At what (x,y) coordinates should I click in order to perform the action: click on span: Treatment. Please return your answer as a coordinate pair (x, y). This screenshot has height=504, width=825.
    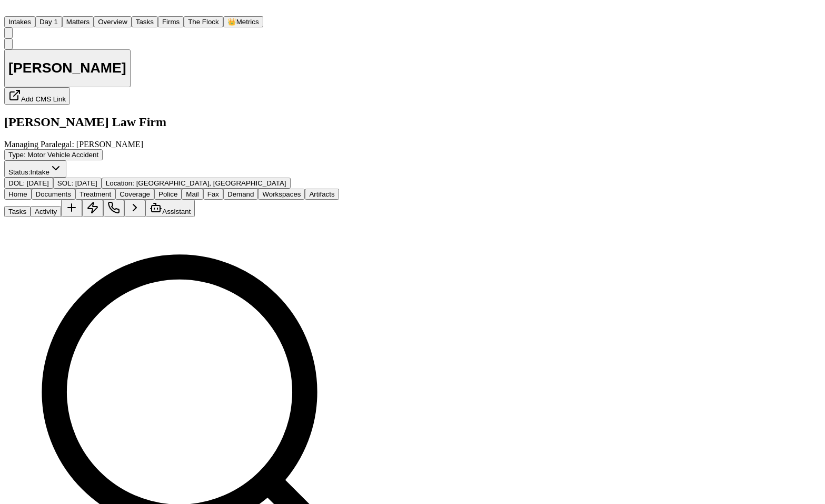
    Looking at the image, I should click on (95, 194).